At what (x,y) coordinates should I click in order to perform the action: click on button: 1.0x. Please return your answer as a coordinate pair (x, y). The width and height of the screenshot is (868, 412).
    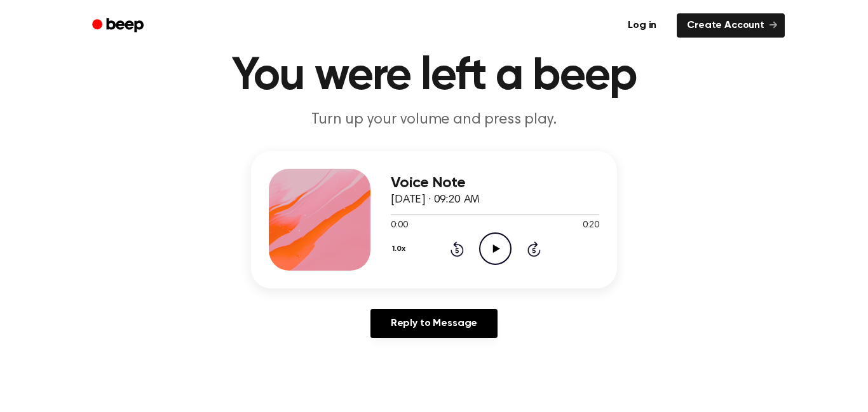
    Looking at the image, I should click on (400, 249).